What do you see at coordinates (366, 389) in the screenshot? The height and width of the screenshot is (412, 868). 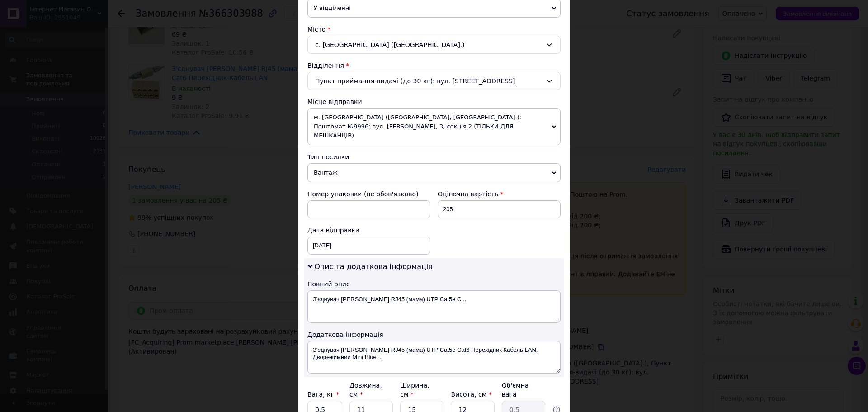 I see `label: Довжина, см` at bounding box center [366, 389].